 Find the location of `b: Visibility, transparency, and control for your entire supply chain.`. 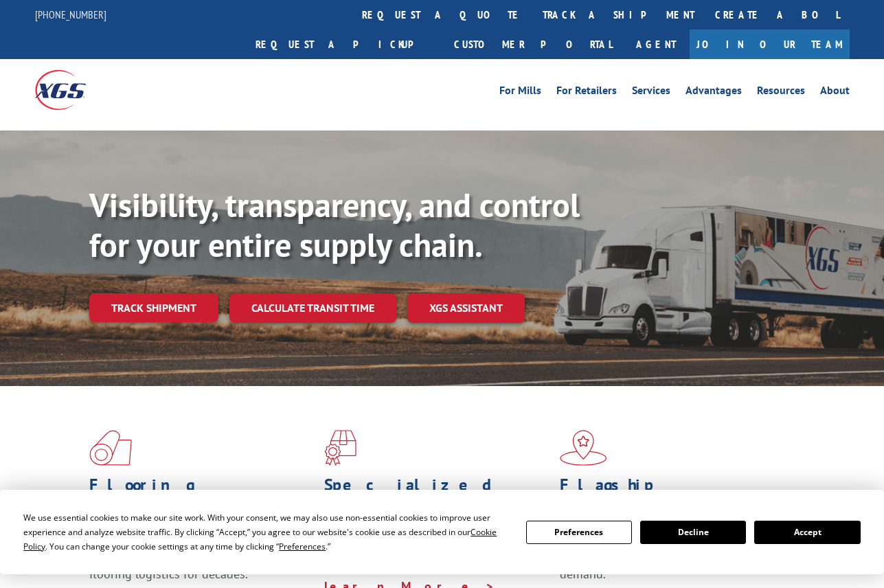

b: Visibility, transparency, and control for your entire supply chain. is located at coordinates (335, 224).